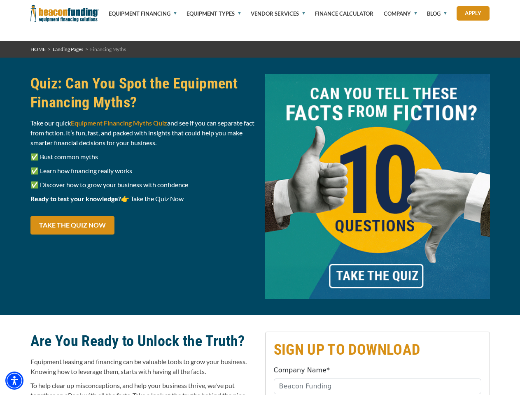 This screenshot has width=520, height=395. I want to click on a: HOME, so click(38, 49).